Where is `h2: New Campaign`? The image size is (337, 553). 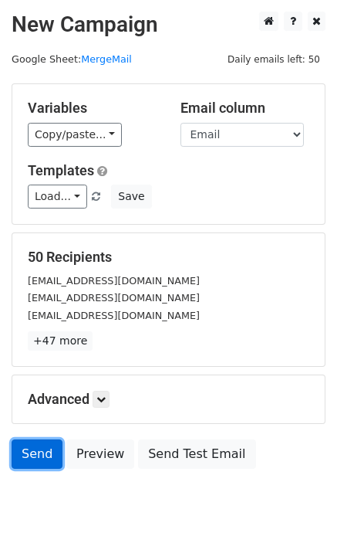
h2: New Campaign is located at coordinates (168, 25).